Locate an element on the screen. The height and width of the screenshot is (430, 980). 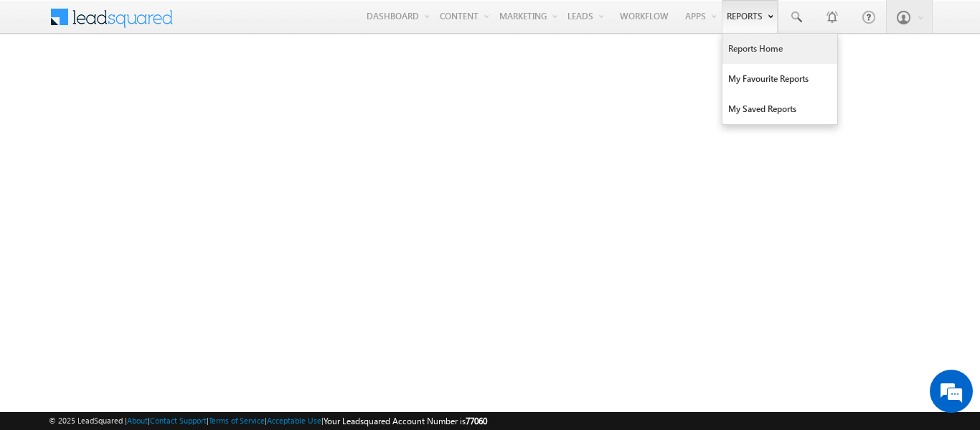
a: Reports Home is located at coordinates (780, 49).